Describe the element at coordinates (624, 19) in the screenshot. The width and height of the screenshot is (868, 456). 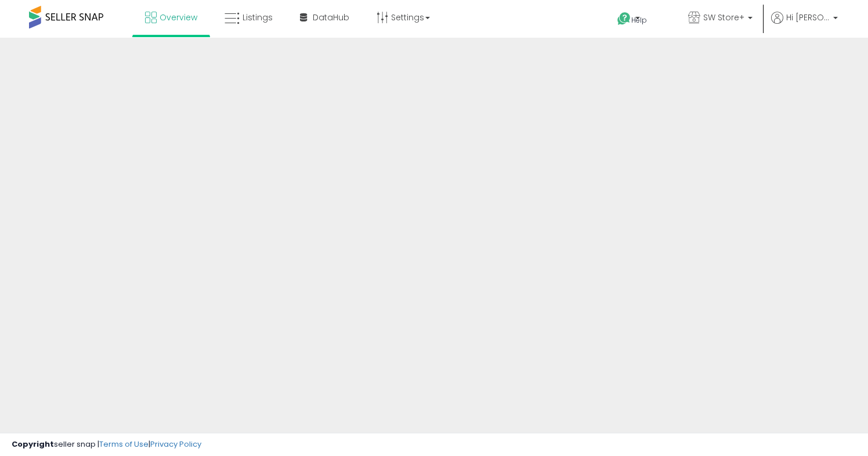
I see `i: Get Help` at that location.